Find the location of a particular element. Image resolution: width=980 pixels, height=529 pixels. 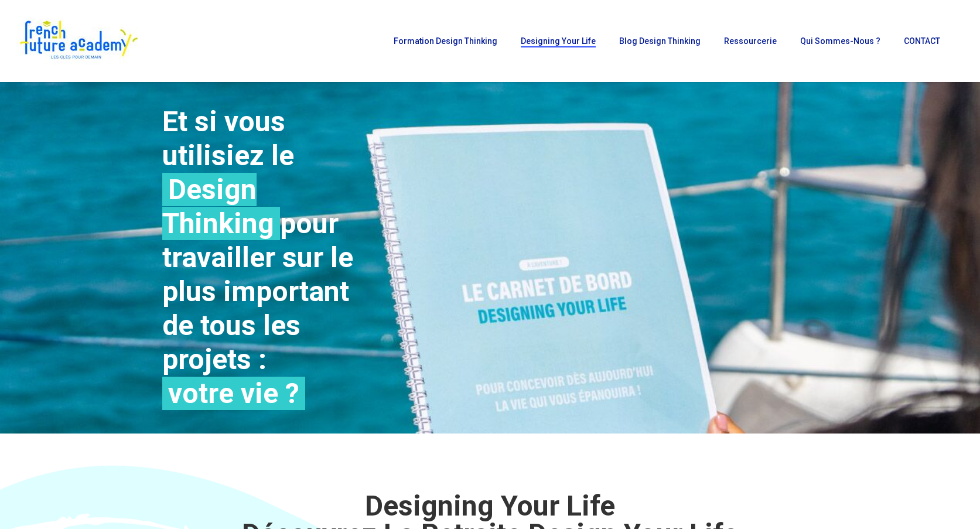

a: Qui sommes-nous ? is located at coordinates (840, 41).